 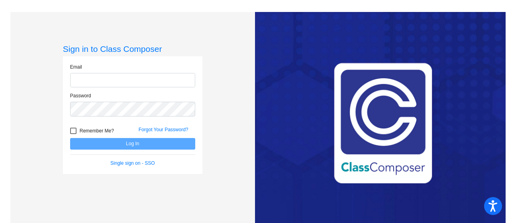 I want to click on h3: Sign in to Class Composer, so click(x=133, y=49).